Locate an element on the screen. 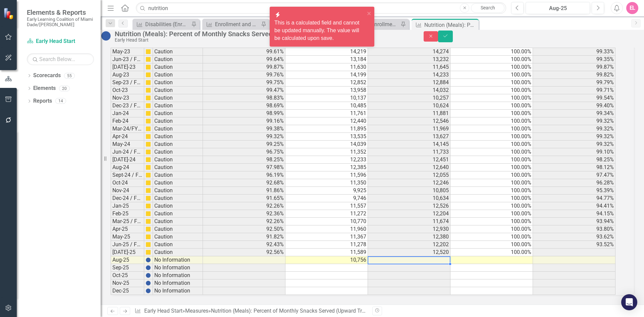  td: 12,380 is located at coordinates (409, 237).